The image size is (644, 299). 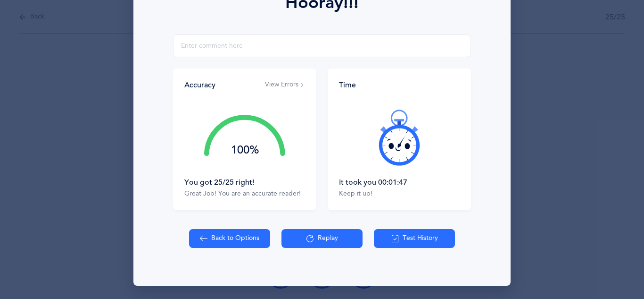 I want to click on div: You got 25/25 right!, so click(x=245, y=182).